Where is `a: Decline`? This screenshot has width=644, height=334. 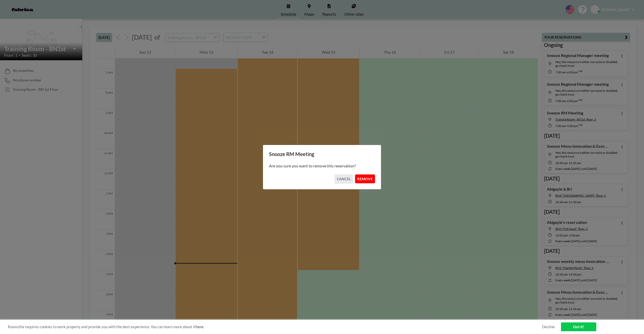
a: Decline is located at coordinates (548, 327).